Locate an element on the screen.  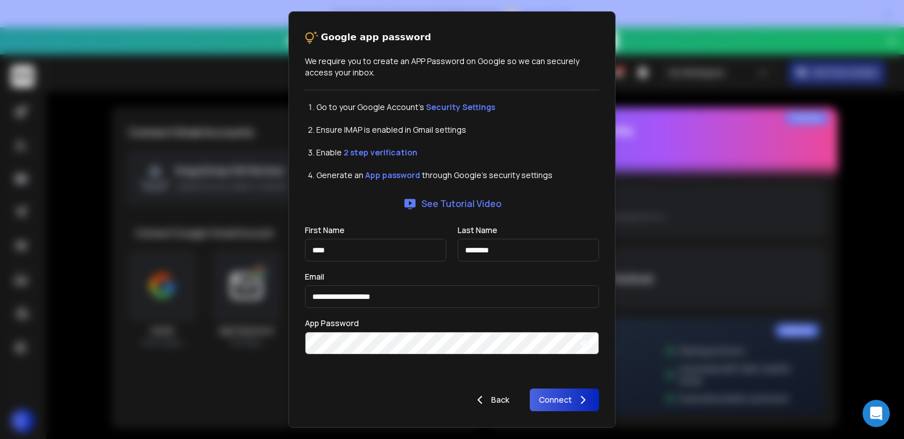
div: Open Intercom Messenger is located at coordinates (876, 414).